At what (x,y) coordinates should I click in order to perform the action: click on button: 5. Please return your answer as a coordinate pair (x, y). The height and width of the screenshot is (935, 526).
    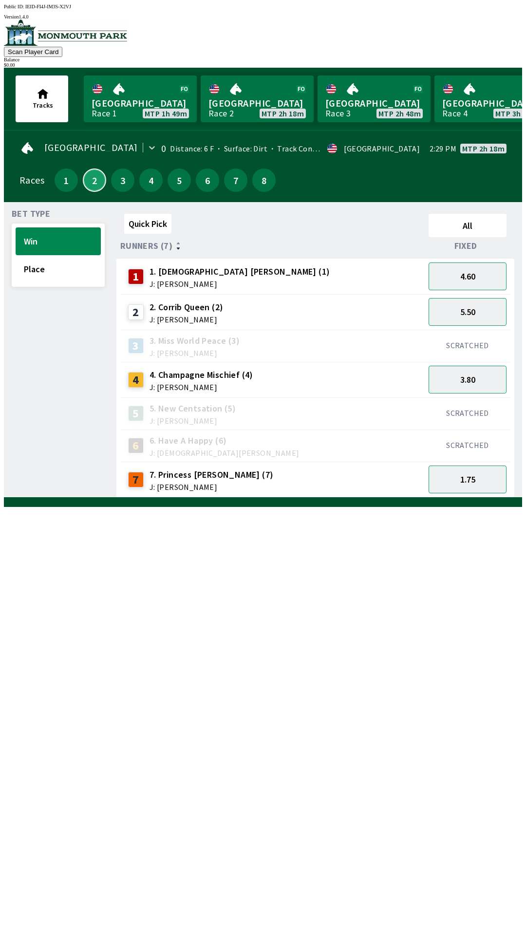
    Looking at the image, I should click on (179, 180).